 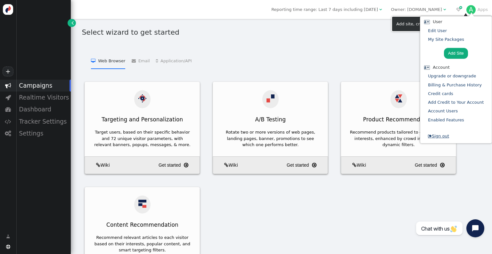 What do you see at coordinates (43, 97) in the screenshot?
I see `div: Realtime Visitors` at bounding box center [43, 97].